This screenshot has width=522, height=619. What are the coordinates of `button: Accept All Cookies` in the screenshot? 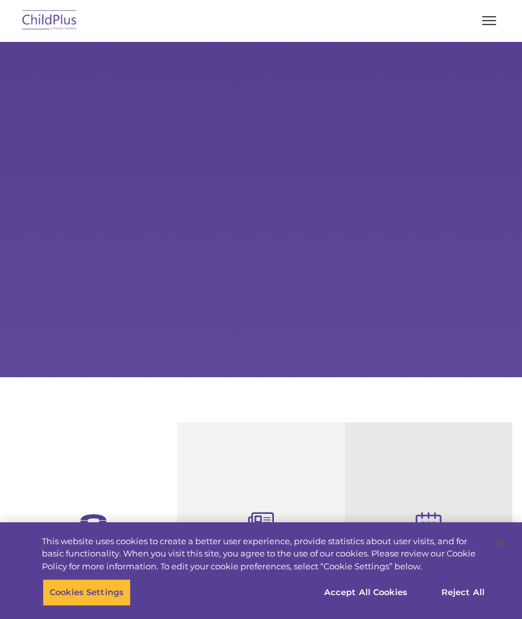 It's located at (366, 592).